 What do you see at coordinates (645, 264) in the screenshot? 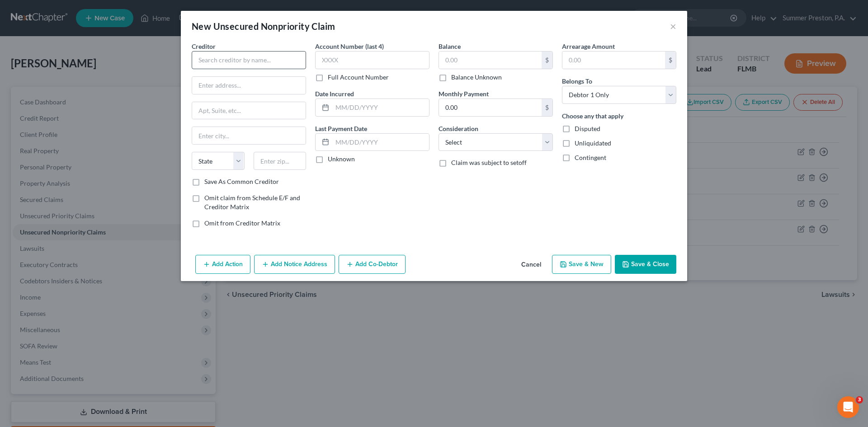
I see `button: Save & Close` at bounding box center [645, 264].